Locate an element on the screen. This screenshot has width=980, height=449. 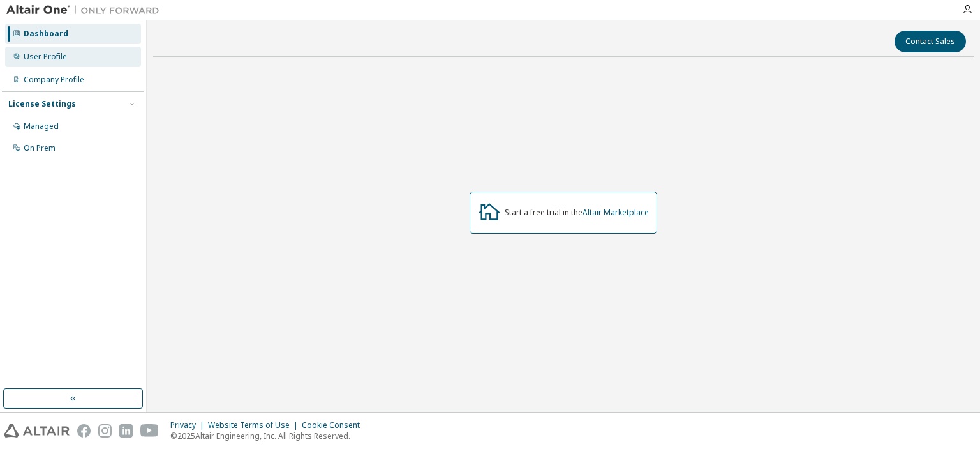
img: facebook.svg is located at coordinates (83, 431).